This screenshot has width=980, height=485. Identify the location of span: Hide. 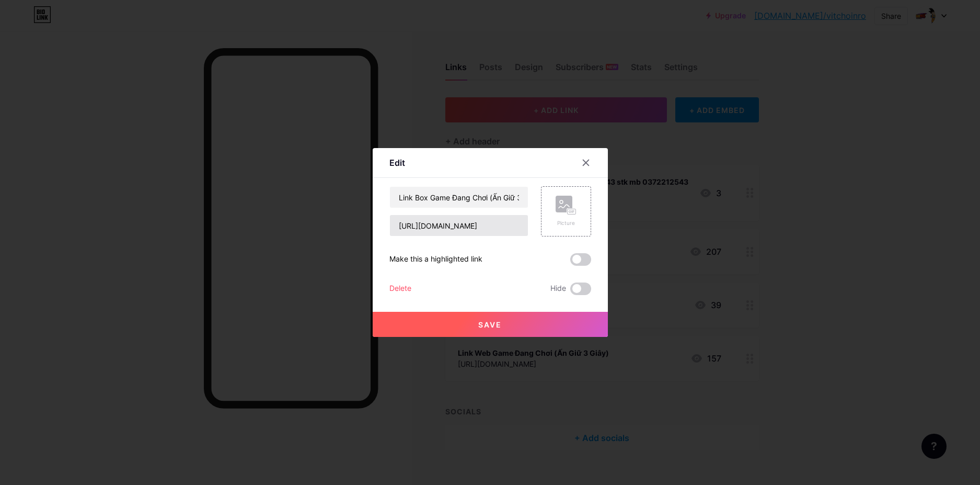
(558, 289).